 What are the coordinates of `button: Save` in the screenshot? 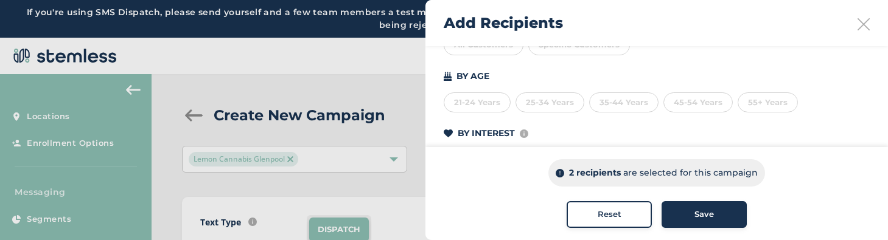 It's located at (704, 215).